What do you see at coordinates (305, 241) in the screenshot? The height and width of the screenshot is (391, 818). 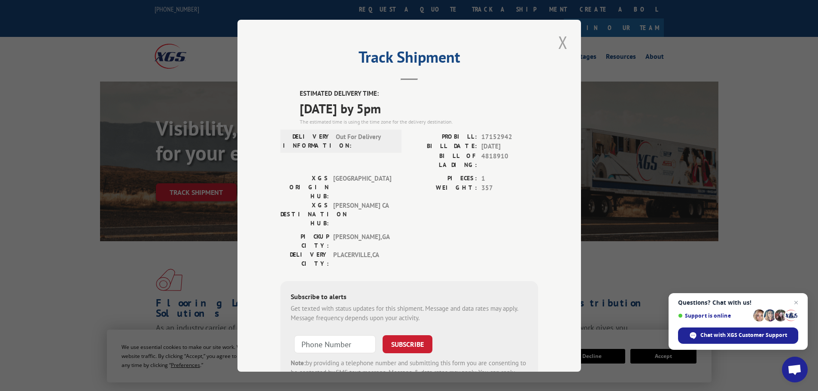 I see `label: PICKUP CITY:` at bounding box center [305, 241].